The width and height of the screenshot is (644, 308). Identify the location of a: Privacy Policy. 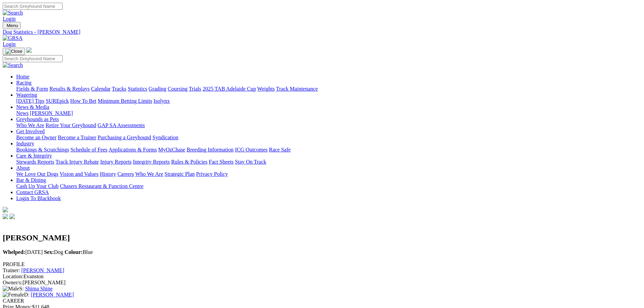
(212, 174).